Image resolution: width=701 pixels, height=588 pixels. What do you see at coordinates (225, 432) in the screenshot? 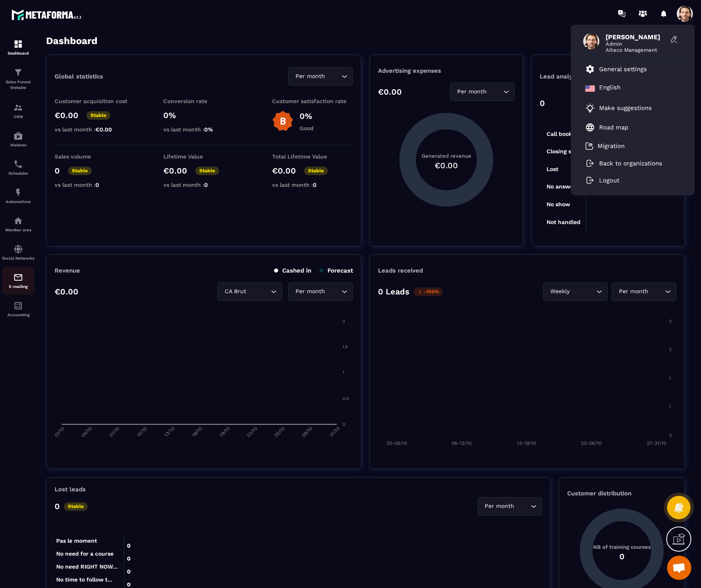
I see `tspan: 19/10` at bounding box center [225, 432].